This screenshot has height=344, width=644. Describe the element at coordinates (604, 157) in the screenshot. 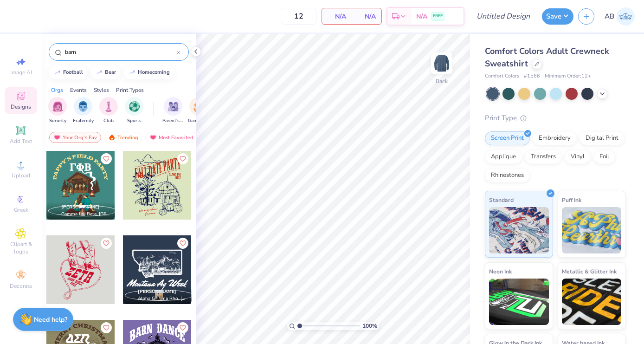

I see `div: Foil` at that location.